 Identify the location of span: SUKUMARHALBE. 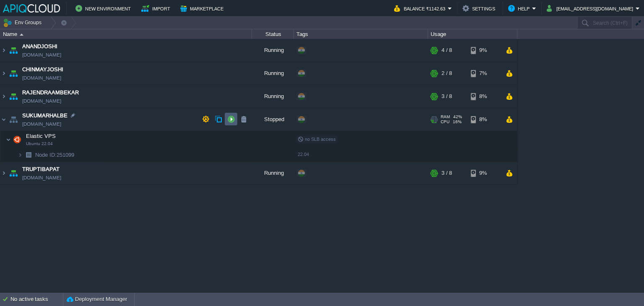
(45, 115).